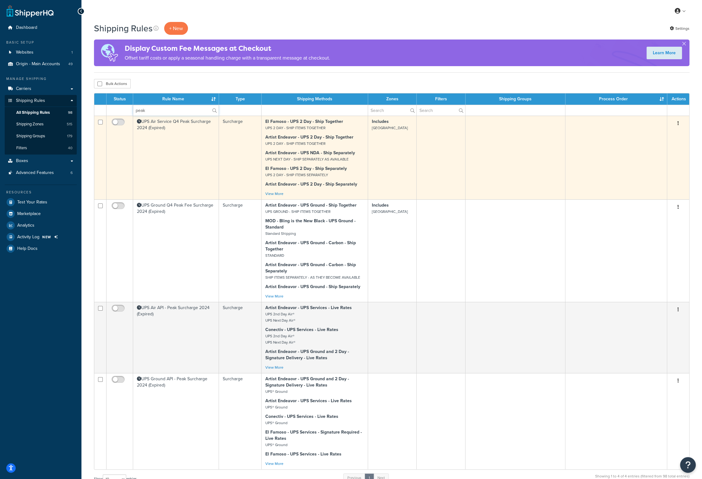 The image size is (702, 479). Describe the element at coordinates (41, 124) in the screenshot. I see `a: Shipping Zones 515` at that location.